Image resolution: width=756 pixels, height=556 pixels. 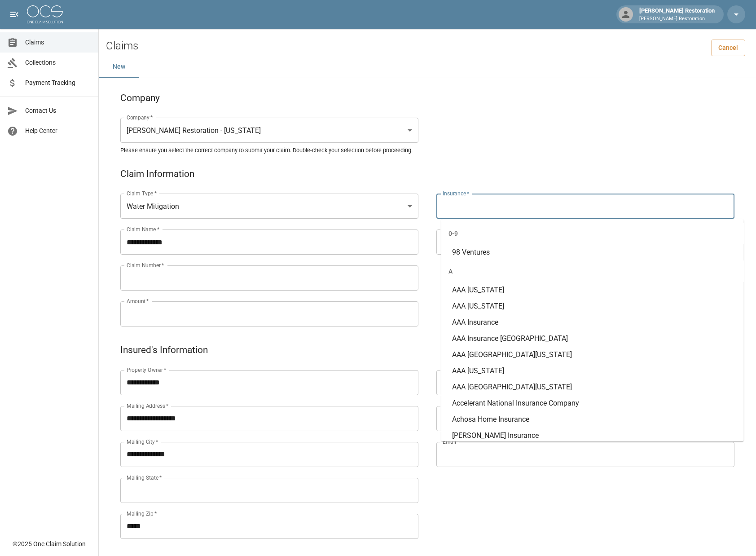 I want to click on label: Company, so click(x=140, y=118).